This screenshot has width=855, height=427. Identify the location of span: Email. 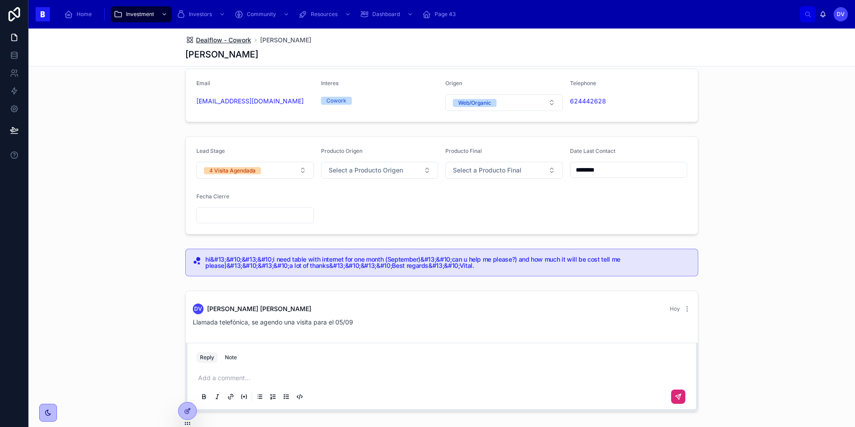
(203, 83).